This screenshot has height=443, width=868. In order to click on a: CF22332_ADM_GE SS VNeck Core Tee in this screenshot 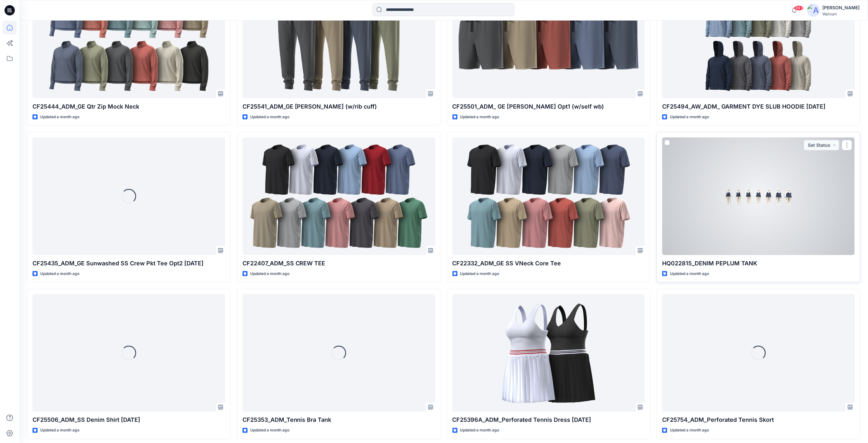, I will do `click(549, 196)`.